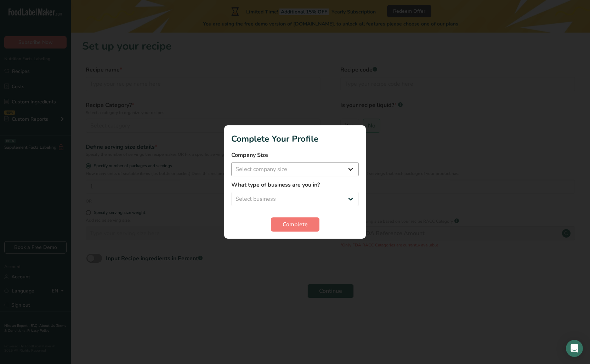 This screenshot has height=364, width=590. Describe the element at coordinates (295, 225) in the screenshot. I see `button: Complete` at that location.